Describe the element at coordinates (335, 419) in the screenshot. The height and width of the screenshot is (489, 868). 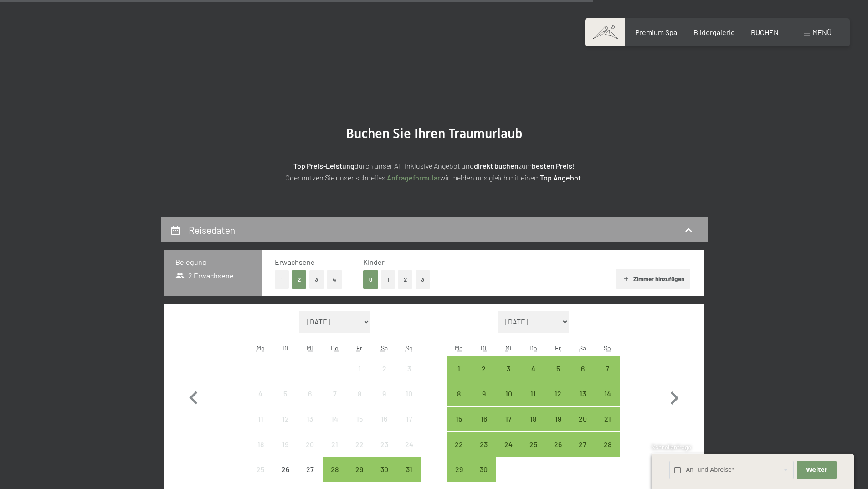
I see `div: Thu Aug 14 2025` at that location.